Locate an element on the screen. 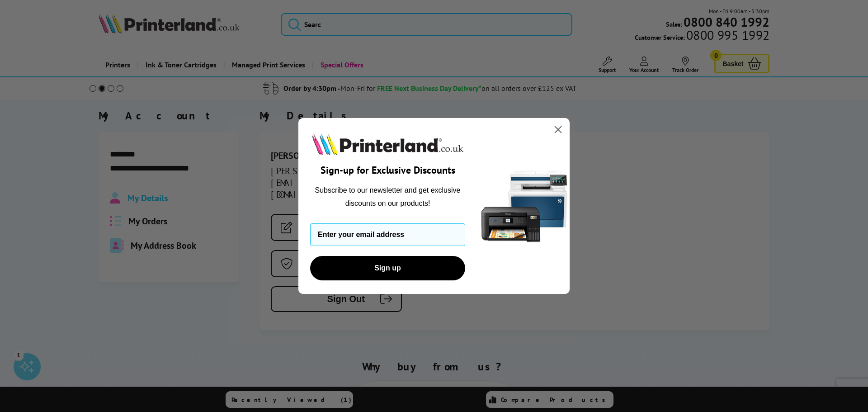  img: 5290a21f-4df8-4860-95f4-ea1e8d0e8904.png is located at coordinates (524, 206).